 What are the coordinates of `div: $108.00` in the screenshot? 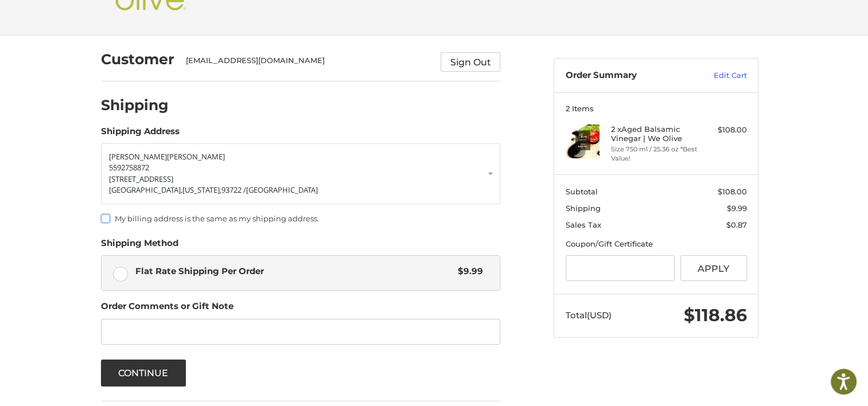 It's located at (724, 130).